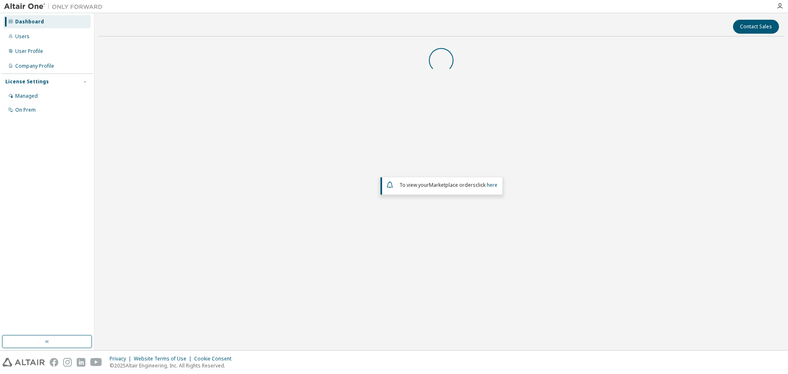 The height and width of the screenshot is (374, 788). What do you see at coordinates (23, 362) in the screenshot?
I see `img: altair_logo.svg` at bounding box center [23, 362].